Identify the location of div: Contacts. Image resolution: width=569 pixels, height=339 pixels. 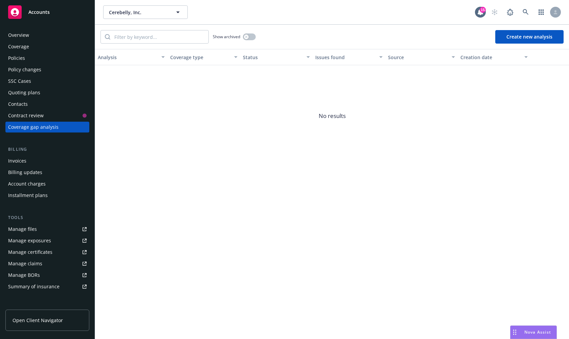
(18, 104).